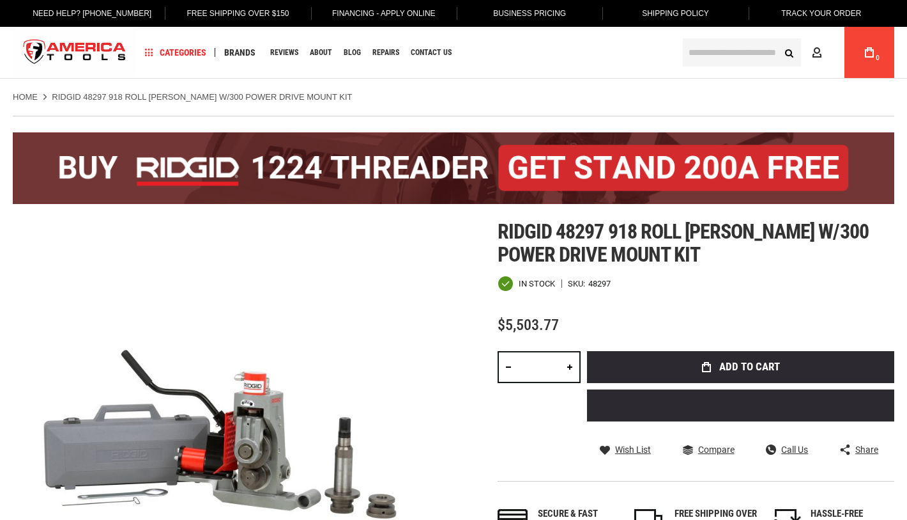 The image size is (907, 520). Describe the element at coordinates (321, 52) in the screenshot. I see `a: About` at that location.